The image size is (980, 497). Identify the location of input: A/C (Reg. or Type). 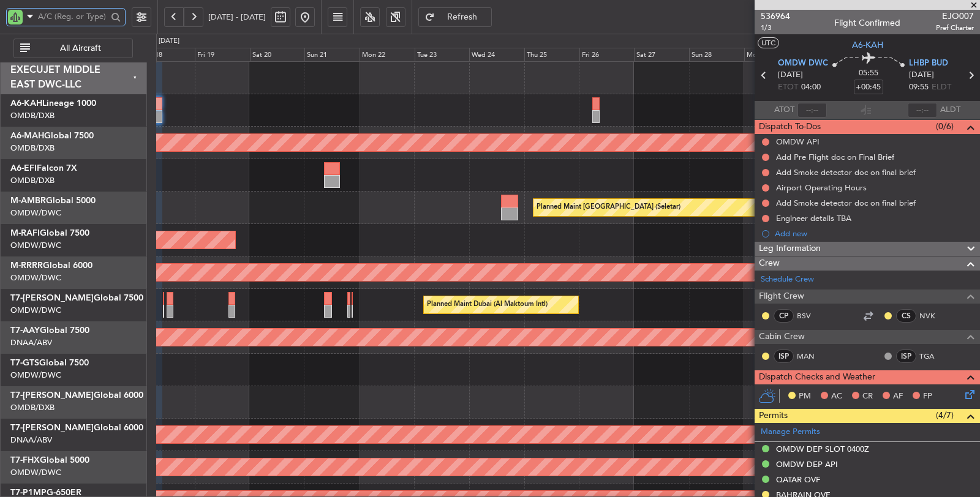
(73, 16).